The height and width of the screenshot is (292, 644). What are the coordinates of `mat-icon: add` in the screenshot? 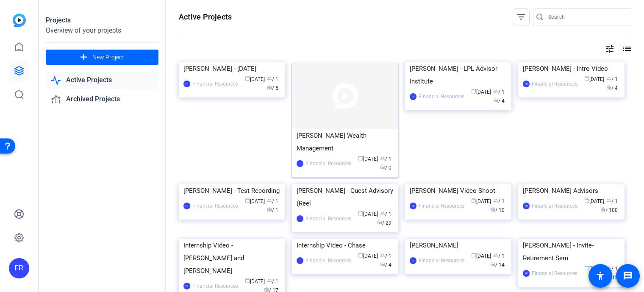 It's located at (83, 57).